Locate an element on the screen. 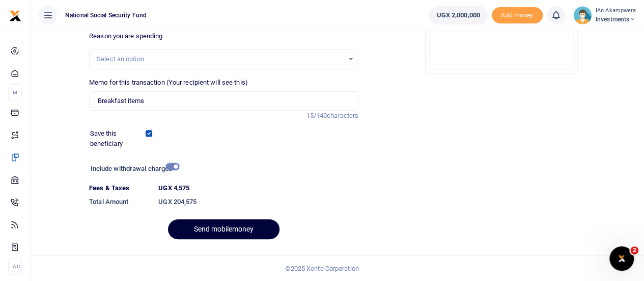  li: M is located at coordinates (15, 92).